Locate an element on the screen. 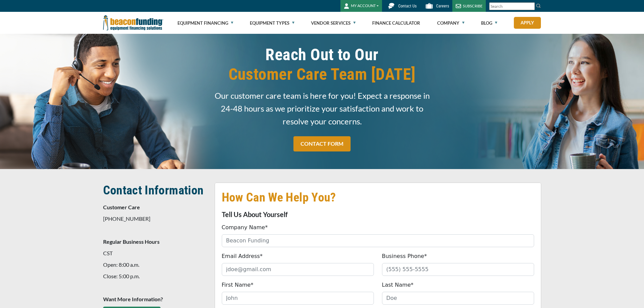  strong: Regular Business Hours is located at coordinates (131, 241).